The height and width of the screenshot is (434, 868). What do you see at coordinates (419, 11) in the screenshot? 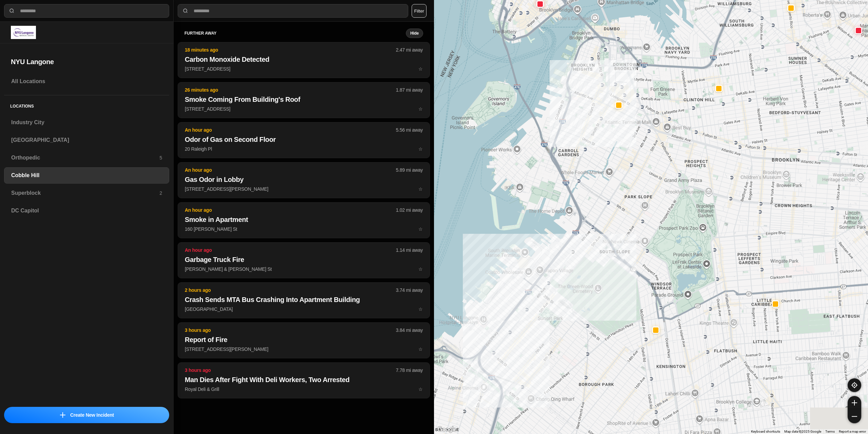
I see `button: Filter` at bounding box center [419, 11].